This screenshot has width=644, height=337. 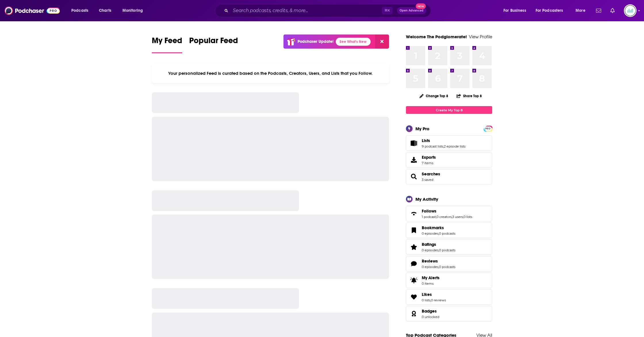 What do you see at coordinates (32, 11) in the screenshot?
I see `img: Podchaser - Follow, Share and Rate Podcasts` at bounding box center [32, 11].